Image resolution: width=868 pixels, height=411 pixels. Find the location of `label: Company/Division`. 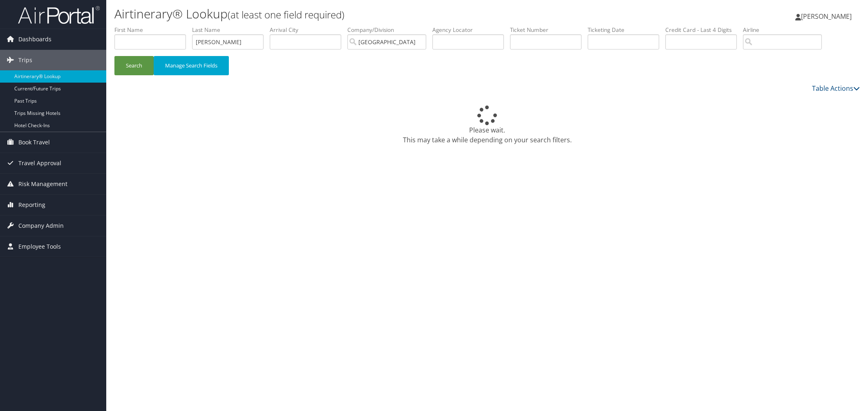

label: Company/Division is located at coordinates (390, 30).